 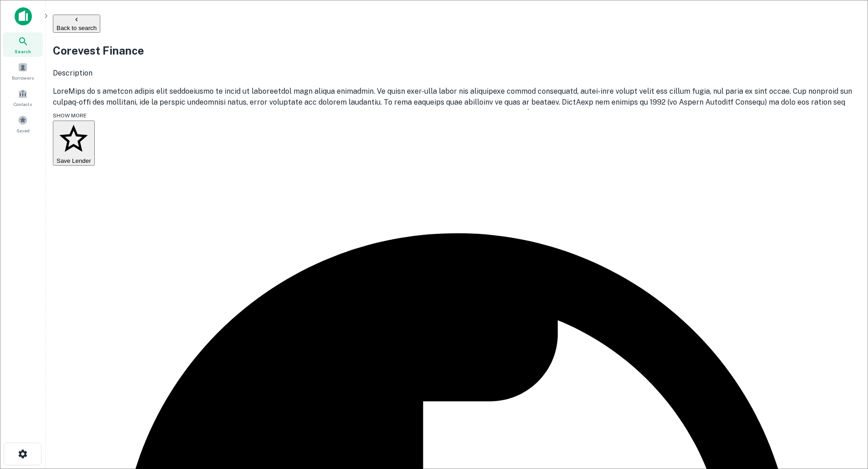 What do you see at coordinates (23, 71) in the screenshot?
I see `div: Borrowers` at bounding box center [23, 71].